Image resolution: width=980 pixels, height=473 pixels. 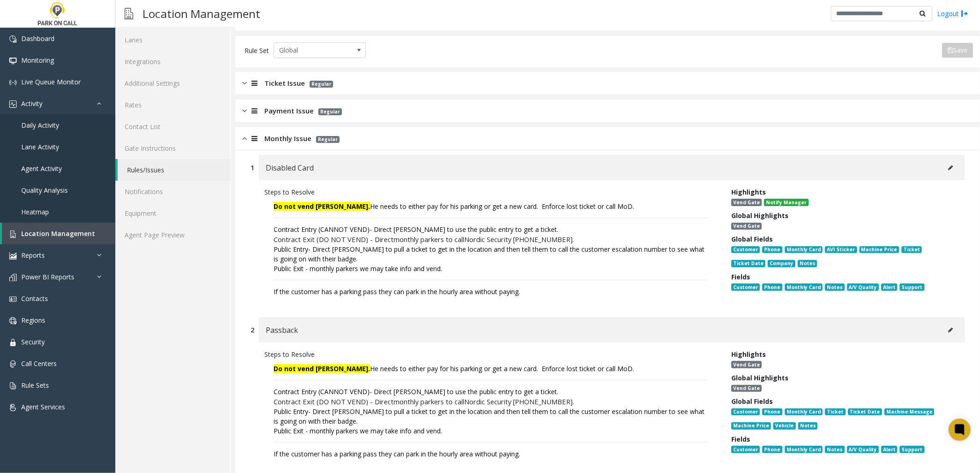 What do you see at coordinates (43, 407) in the screenshot?
I see `span: Agent Services` at bounding box center [43, 407].